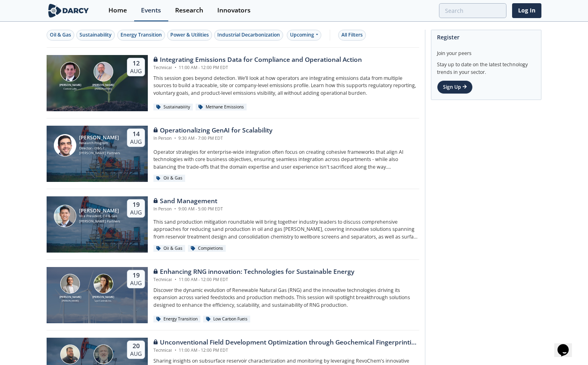 This screenshot has height=365, width=588. I want to click on p: This sand production mitigation roundtable will bring together industry leaders to discuss compre..., so click(286, 229).